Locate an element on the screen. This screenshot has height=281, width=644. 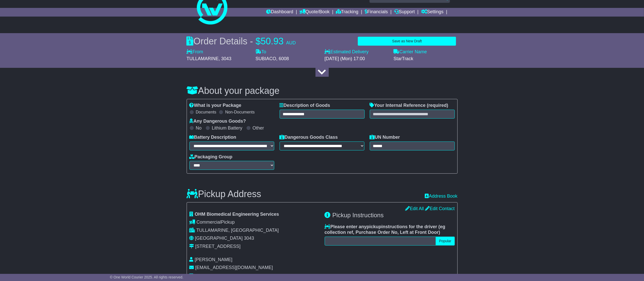
label: To is located at coordinates (261, 52).